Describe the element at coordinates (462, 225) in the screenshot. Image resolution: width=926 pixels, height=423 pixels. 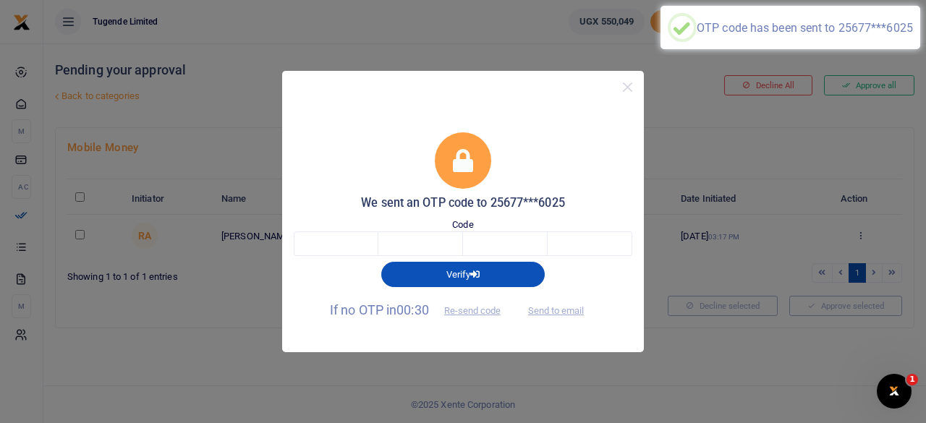
I see `label: Code` at that location.